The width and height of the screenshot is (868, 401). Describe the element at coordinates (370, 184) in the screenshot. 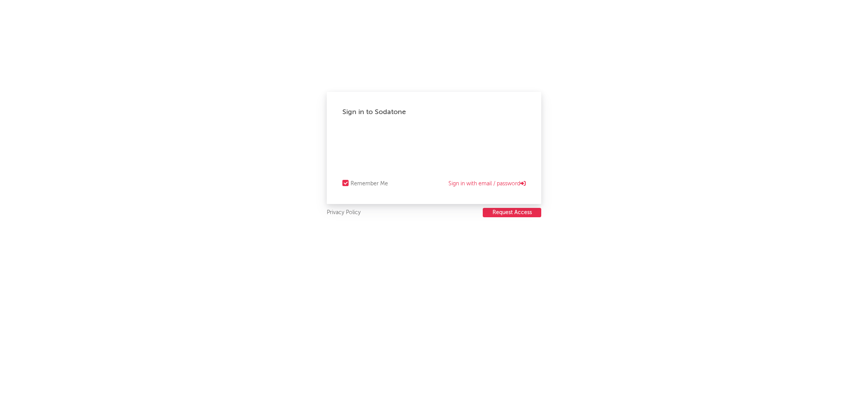

I see `div: Remember Me` at that location.